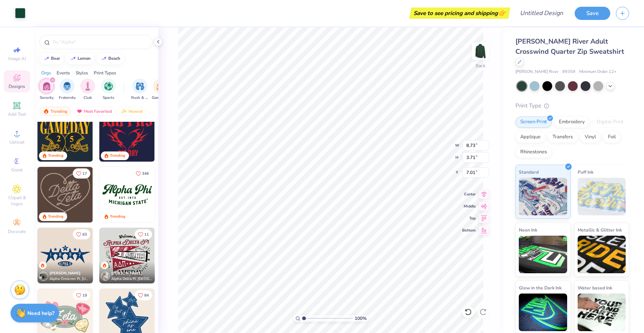 The height and width of the screenshot is (333, 644). I want to click on div: filter for Fraternity, so click(67, 90).